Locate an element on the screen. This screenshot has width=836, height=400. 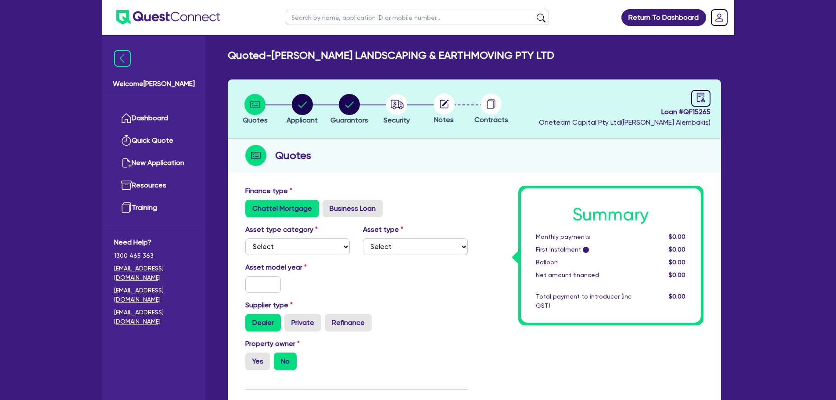
button: Applicant is located at coordinates (302, 110).